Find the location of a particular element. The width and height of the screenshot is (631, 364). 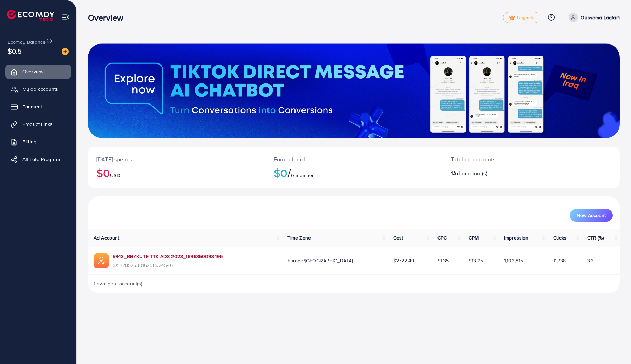

h2: 1 is located at coordinates (509, 173).